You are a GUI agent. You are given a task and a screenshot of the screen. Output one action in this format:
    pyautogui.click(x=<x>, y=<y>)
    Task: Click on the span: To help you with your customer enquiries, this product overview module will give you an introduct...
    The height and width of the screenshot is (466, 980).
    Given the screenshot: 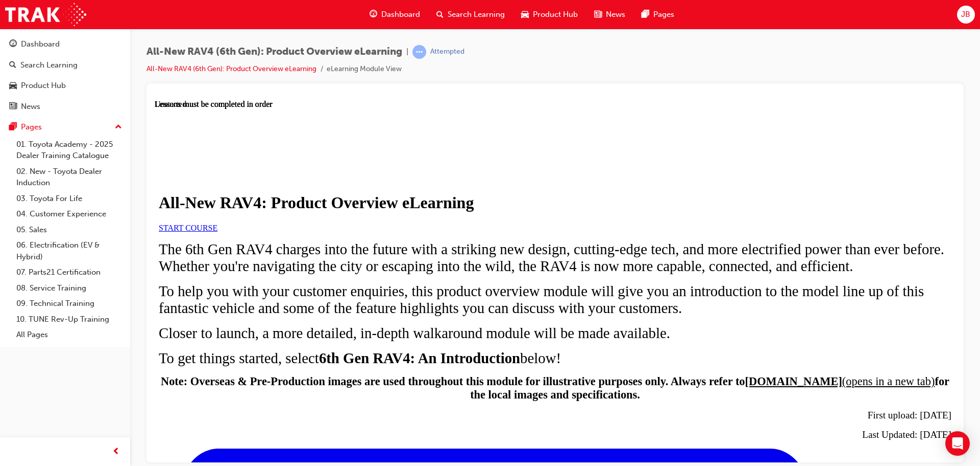 What is the action you would take?
    pyautogui.click(x=386, y=199)
    